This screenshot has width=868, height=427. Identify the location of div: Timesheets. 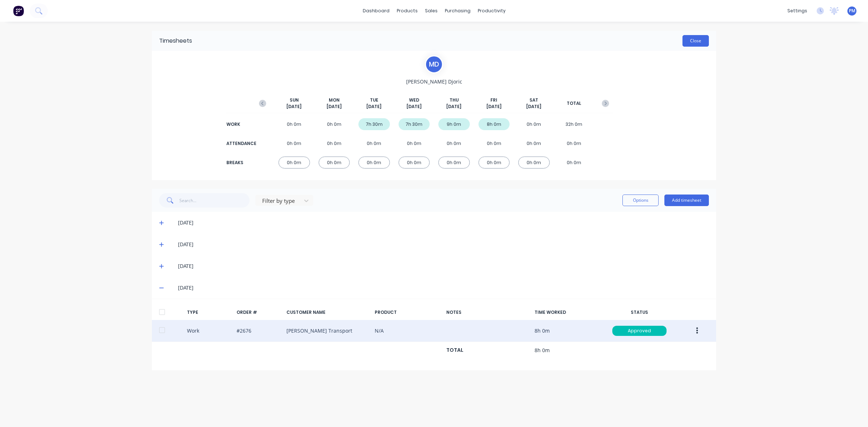
(175, 41).